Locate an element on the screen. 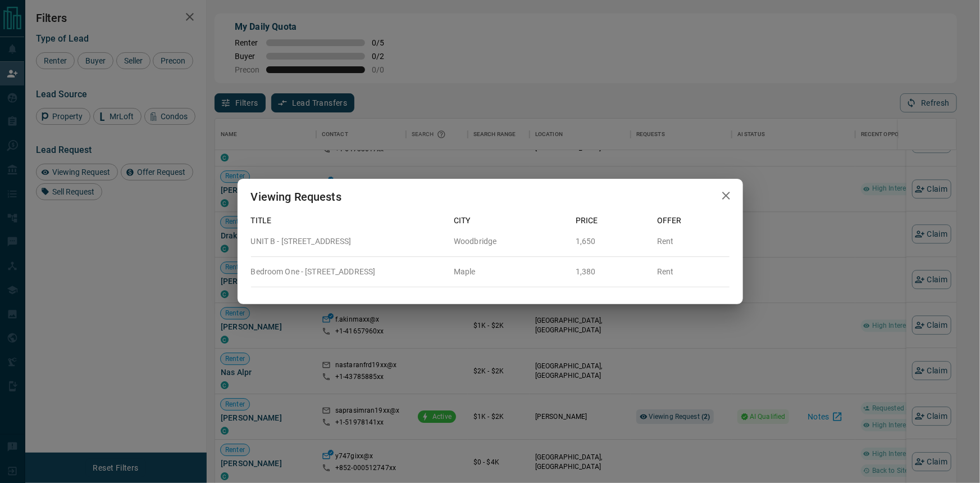 This screenshot has width=980, height=483. h2: Viewing Requests is located at coordinates (296, 197).